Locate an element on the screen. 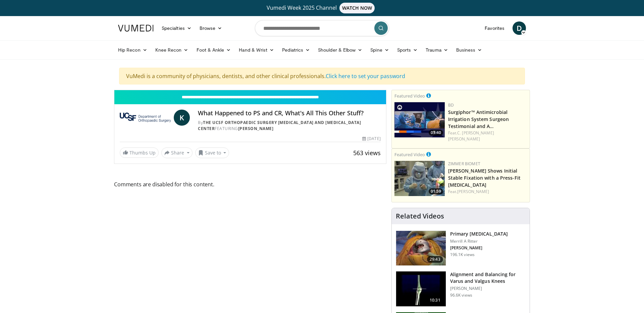 The height and width of the screenshot is (313, 644). a: Specialties is located at coordinates (176, 28).